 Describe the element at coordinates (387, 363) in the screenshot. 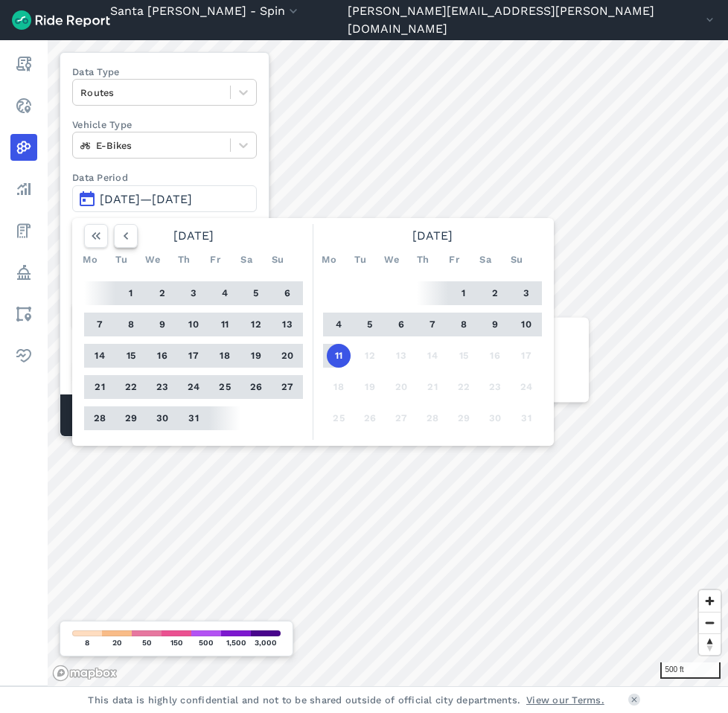

I see `canvas: Map` at that location.